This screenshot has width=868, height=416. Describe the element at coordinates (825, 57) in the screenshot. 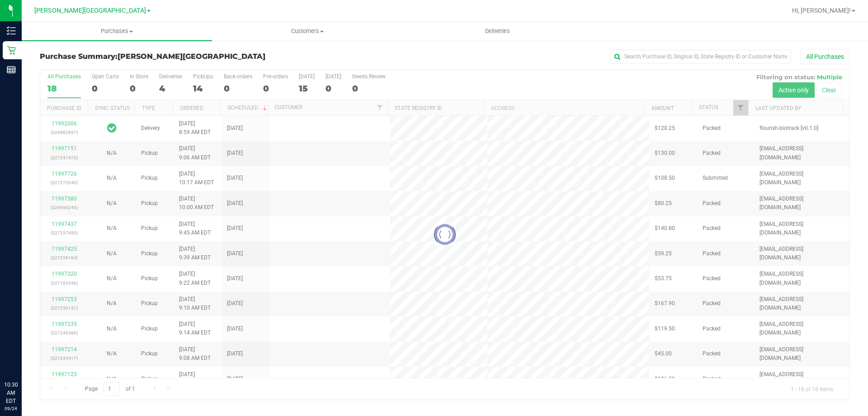

I see `button: All Purchases` at that location.